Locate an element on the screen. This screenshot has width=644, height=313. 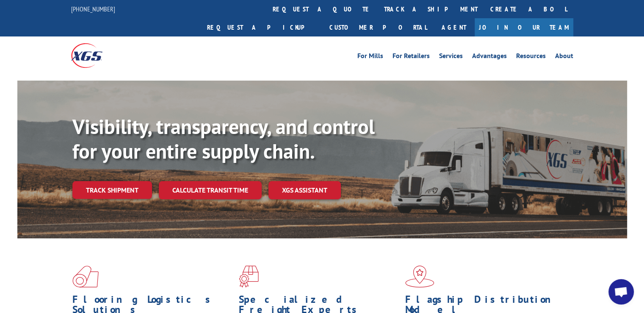
b: Visibility, transparency, and control for your entire supply chain. is located at coordinates (223, 139).